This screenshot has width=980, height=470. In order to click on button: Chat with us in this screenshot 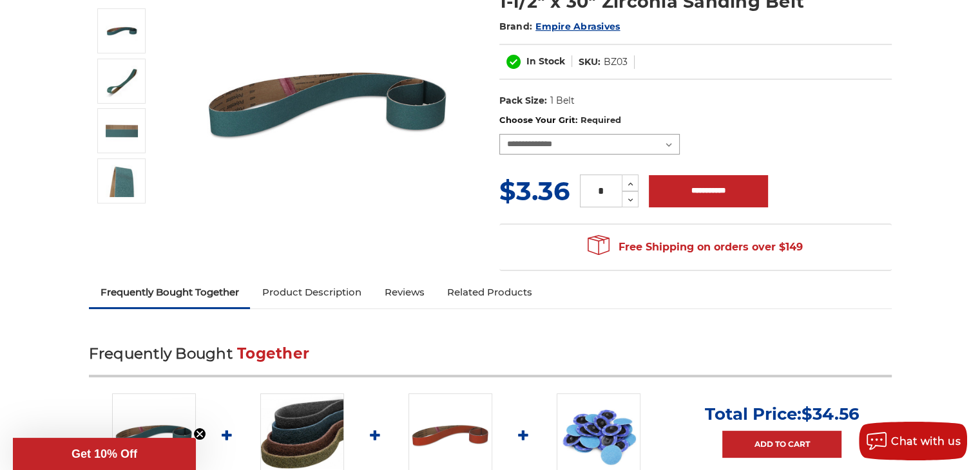, I will do `click(913, 441)`.